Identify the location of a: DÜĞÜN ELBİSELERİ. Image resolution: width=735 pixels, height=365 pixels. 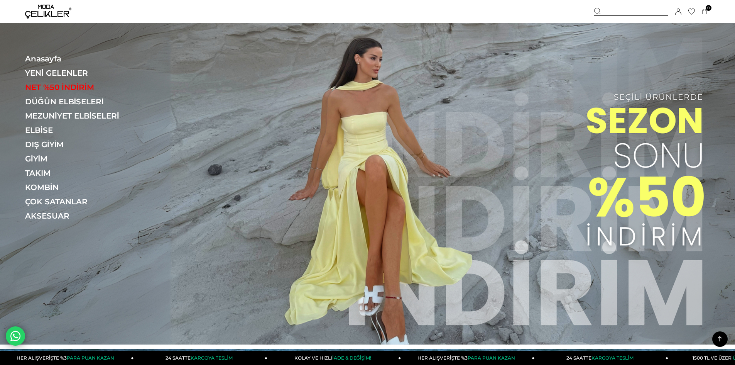
(78, 102).